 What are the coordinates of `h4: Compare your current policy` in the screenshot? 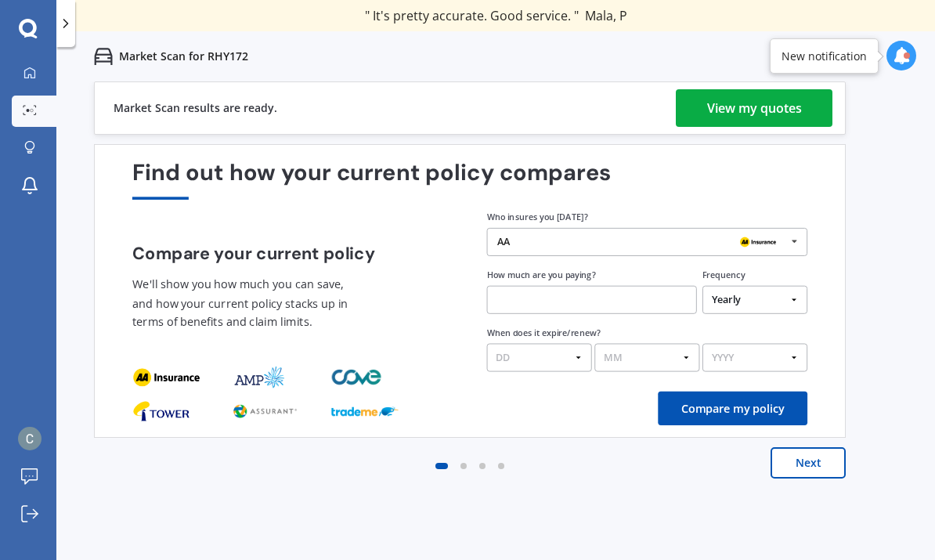 It's located at (293, 254).